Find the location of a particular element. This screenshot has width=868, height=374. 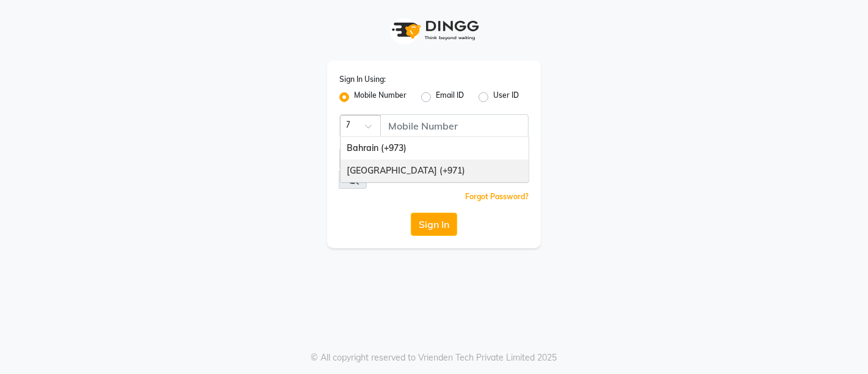

img: logo1.svg is located at coordinates (434, 30).